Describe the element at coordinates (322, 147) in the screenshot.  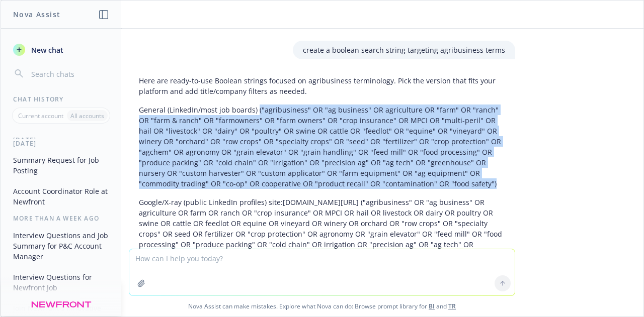
I see `p: General (LinkedIn/most job boards) ("agribusiness" OR "ag business" OR agriculture OR "farm" OR "...` at that location.